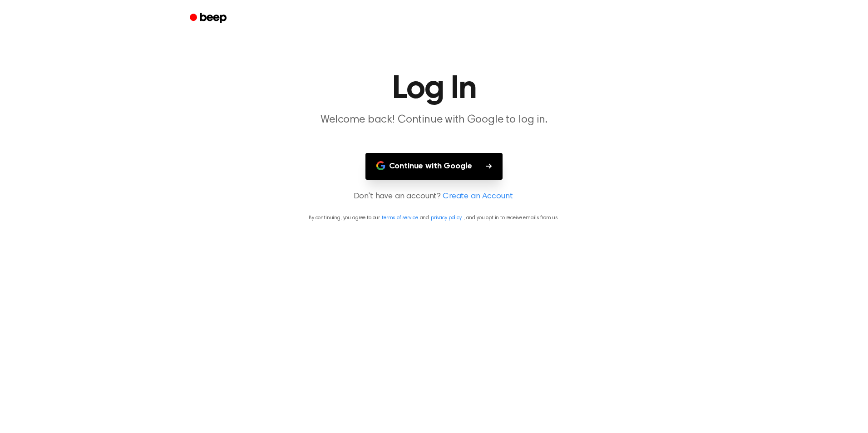 Image resolution: width=868 pixels, height=433 pixels. Describe the element at coordinates (399, 218) in the screenshot. I see `a: terms of service` at that location.